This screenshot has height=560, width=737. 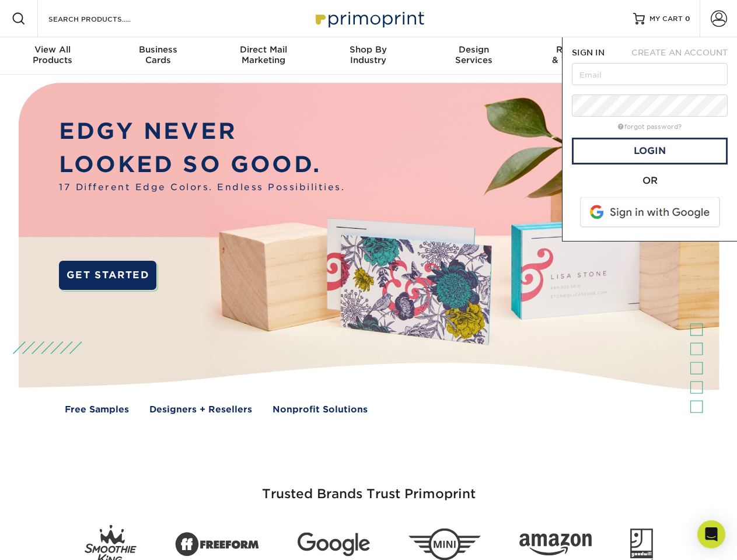 What do you see at coordinates (263, 49) in the screenshot?
I see `span: Direct Mail` at bounding box center [263, 49].